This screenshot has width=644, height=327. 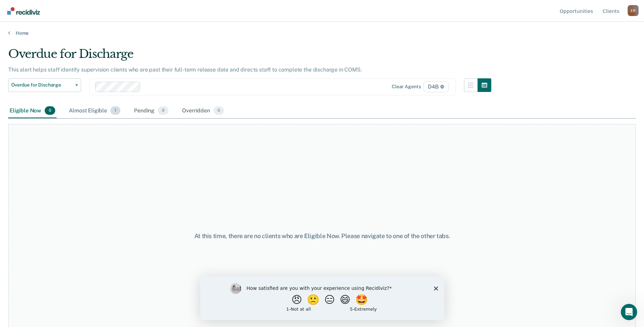 What do you see at coordinates (32, 111) in the screenshot?
I see `div: Eligible Now0` at bounding box center [32, 111].